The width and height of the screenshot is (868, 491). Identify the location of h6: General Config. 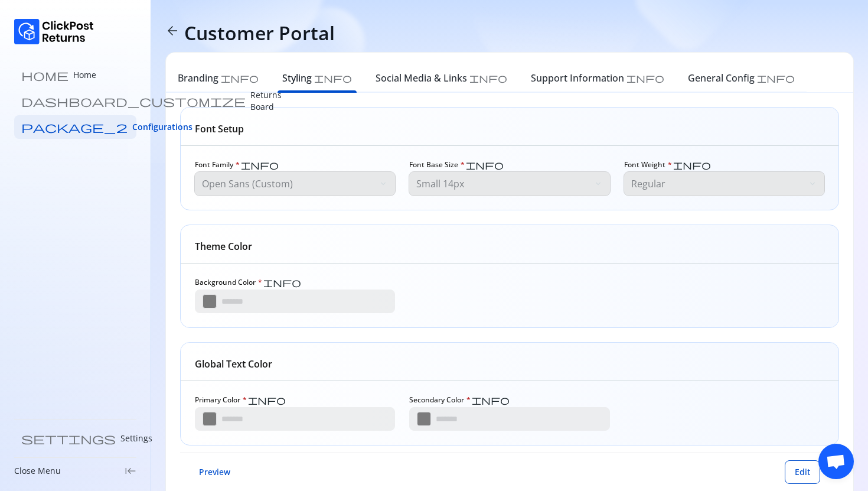
(721, 78).